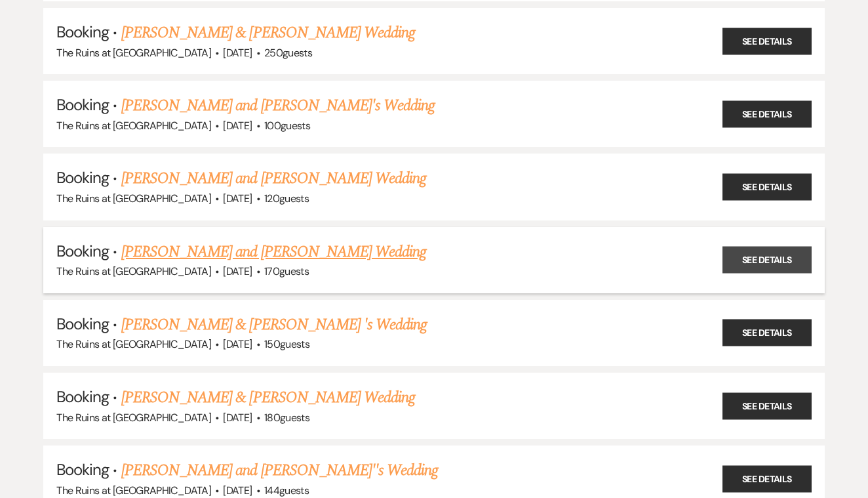 The image size is (868, 498). Describe the element at coordinates (288, 52) in the screenshot. I see `span: 250 guests` at that location.